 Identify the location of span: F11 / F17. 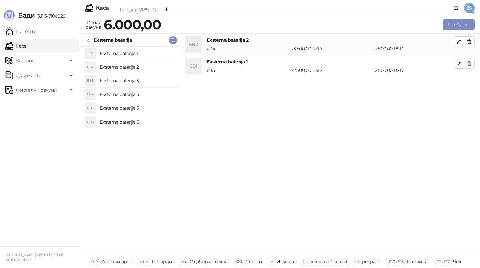
(443, 261).